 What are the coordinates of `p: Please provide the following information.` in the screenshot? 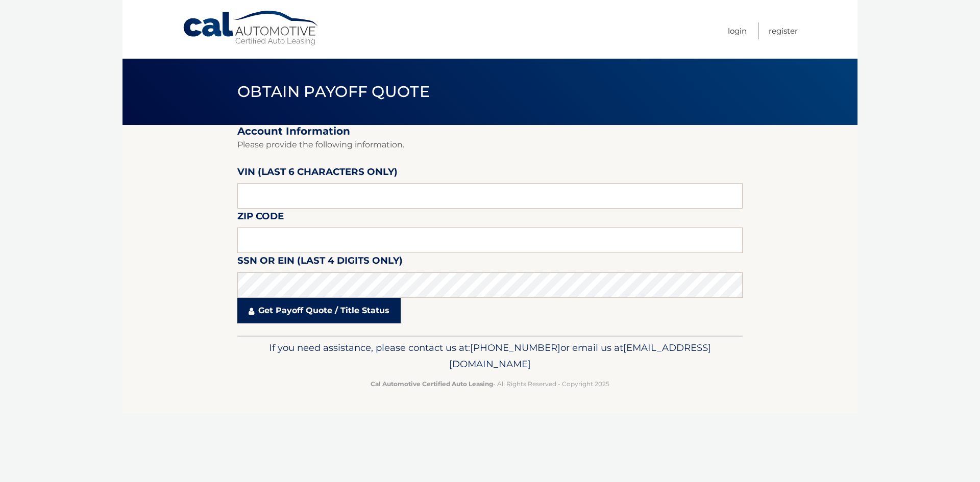 It's located at (490, 145).